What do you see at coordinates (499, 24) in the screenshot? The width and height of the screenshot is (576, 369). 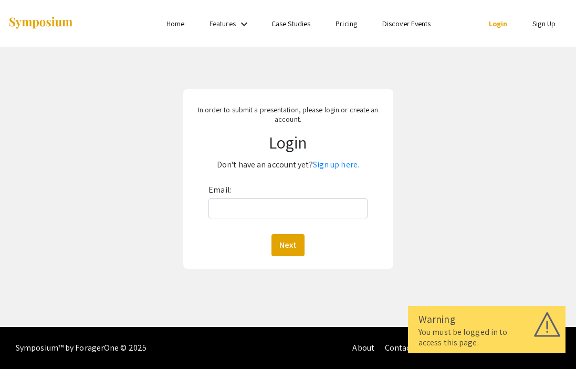 I see `a: Login` at bounding box center [499, 24].